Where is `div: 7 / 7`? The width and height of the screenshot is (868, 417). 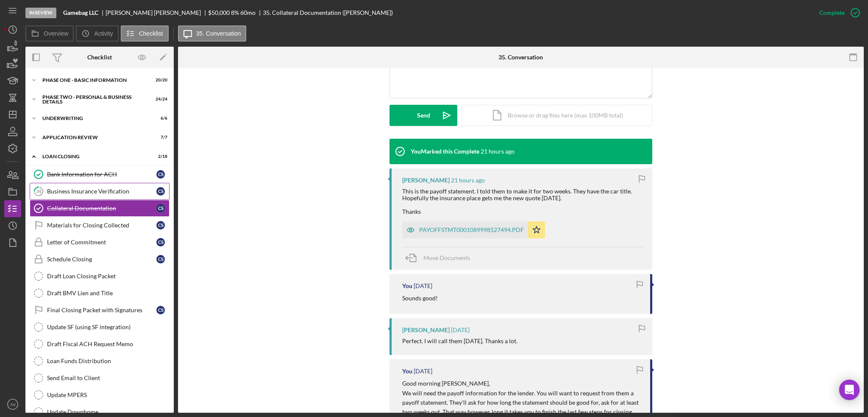 div: 7 / 7 is located at coordinates (160, 137).